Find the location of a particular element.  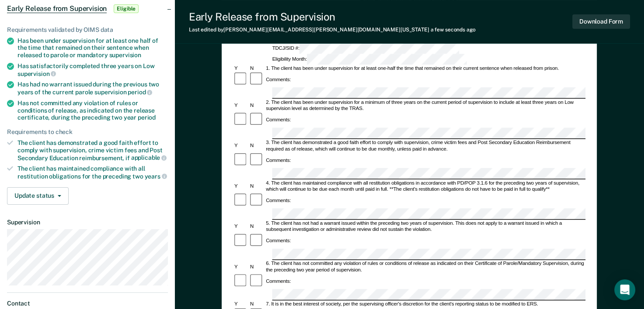

div: Has been under supervision for at least one half of the time that remained on their sentence when... is located at coordinates (93, 48).